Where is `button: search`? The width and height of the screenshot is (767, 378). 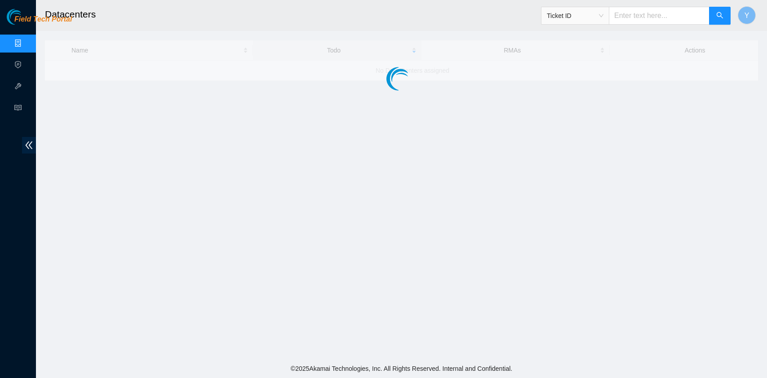
button: search is located at coordinates (719, 16).